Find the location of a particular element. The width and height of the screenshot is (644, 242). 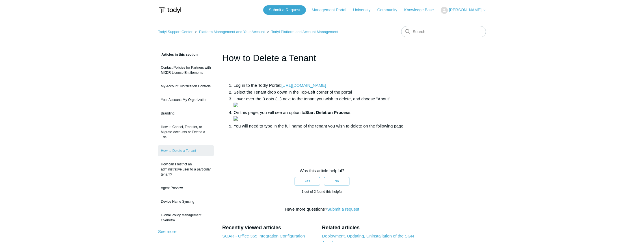

a: Submit a Request is located at coordinates (284, 10).